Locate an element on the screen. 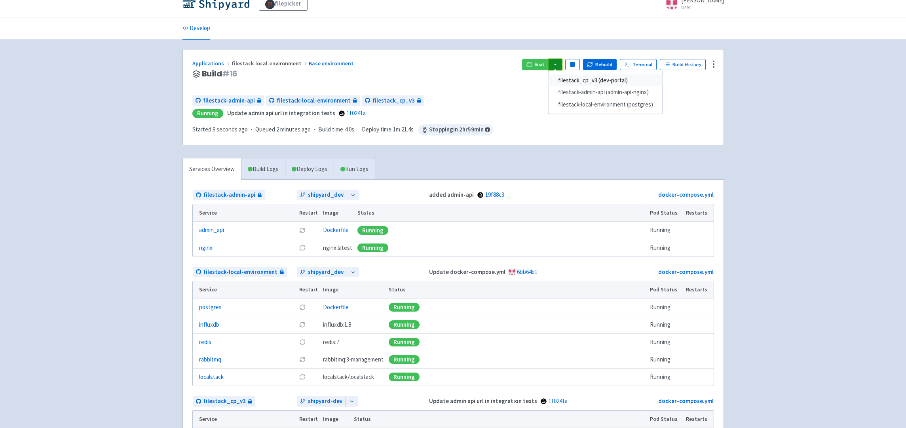  span: Visit is located at coordinates (540, 64).